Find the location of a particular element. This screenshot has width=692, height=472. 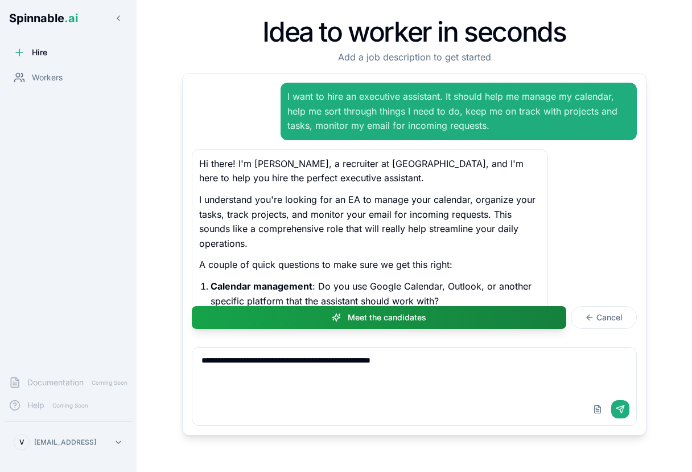

span: Hire is located at coordinates (39, 52).